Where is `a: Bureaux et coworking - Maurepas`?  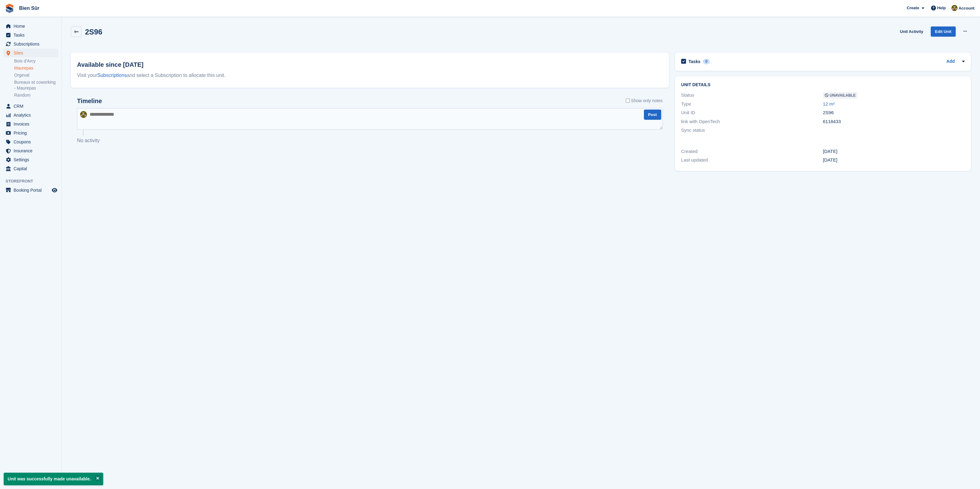 a: Bureaux et coworking - Maurepas is located at coordinates (36, 85).